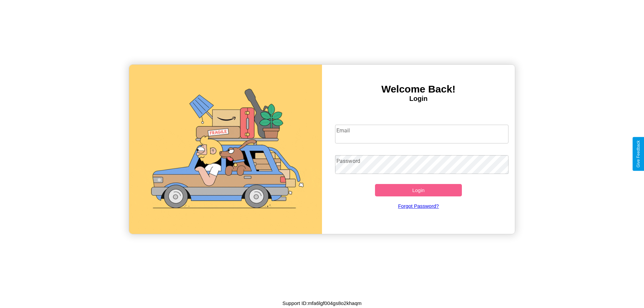  Describe the element at coordinates (225, 150) in the screenshot. I see `img: gif` at that location.